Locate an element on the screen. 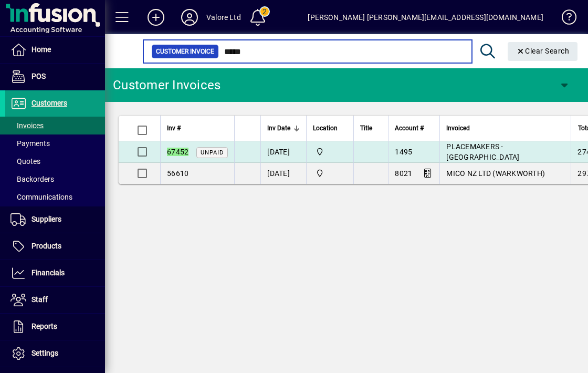 Image resolution: width=588 pixels, height=373 pixels. a: Suppliers is located at coordinates (55, 219).